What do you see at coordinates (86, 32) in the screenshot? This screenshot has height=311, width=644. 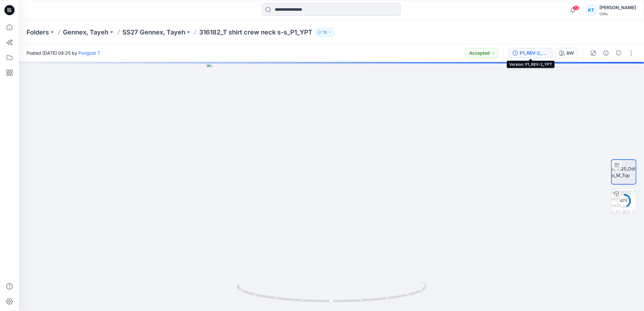 I see `p: Gennex, Tayeh` at bounding box center [86, 32].